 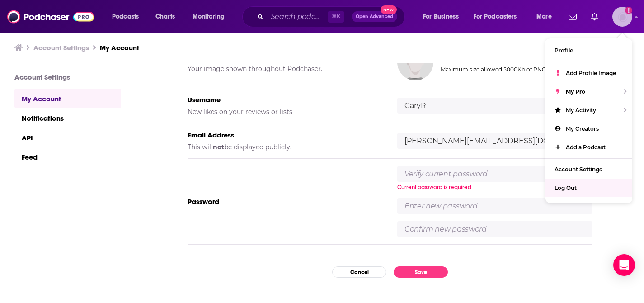 What do you see at coordinates (68, 157) in the screenshot?
I see `a: Feed` at bounding box center [68, 157].